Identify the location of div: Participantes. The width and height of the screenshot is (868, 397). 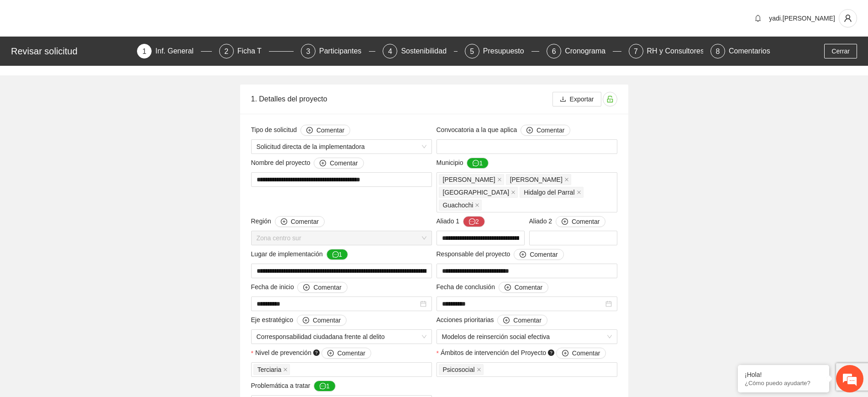
(344, 51).